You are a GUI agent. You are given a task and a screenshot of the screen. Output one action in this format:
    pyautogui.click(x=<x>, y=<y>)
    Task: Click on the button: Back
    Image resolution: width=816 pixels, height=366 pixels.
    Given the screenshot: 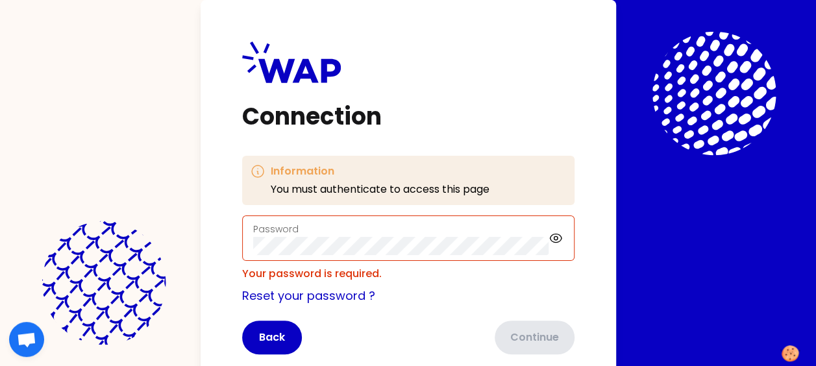 What is the action you would take?
    pyautogui.click(x=272, y=337)
    